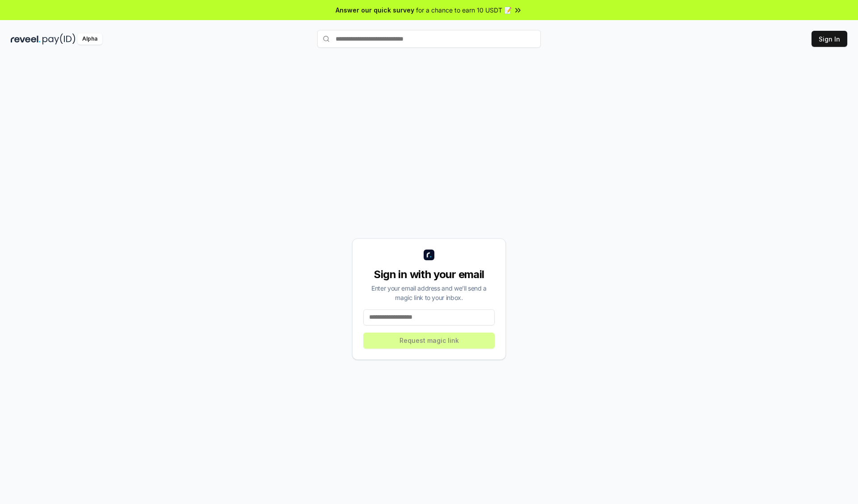  I want to click on div: Enter your email address and we’ll send a magic link to your inbox., so click(429, 293).